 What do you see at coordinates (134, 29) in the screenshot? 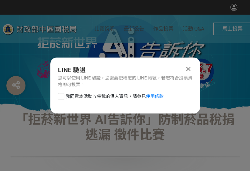
I see `span: 最新公告` at bounding box center [134, 29].